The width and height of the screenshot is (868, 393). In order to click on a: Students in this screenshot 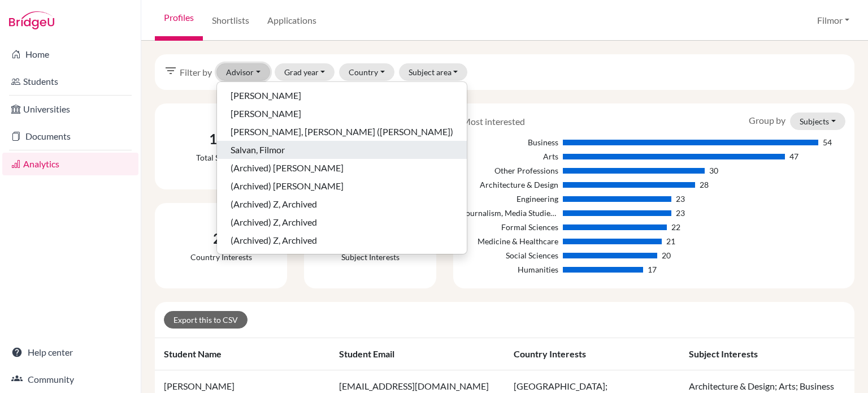, I will do `click(70, 81)`.